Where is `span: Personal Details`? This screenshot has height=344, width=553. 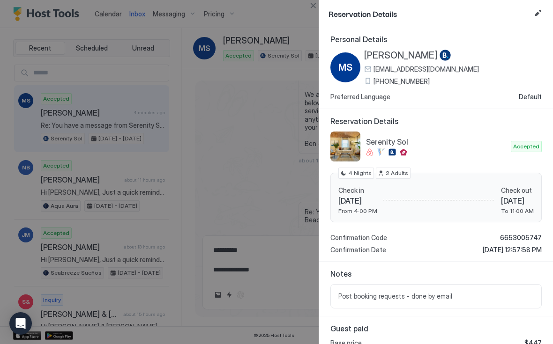 span: Personal Details is located at coordinates (436, 39).